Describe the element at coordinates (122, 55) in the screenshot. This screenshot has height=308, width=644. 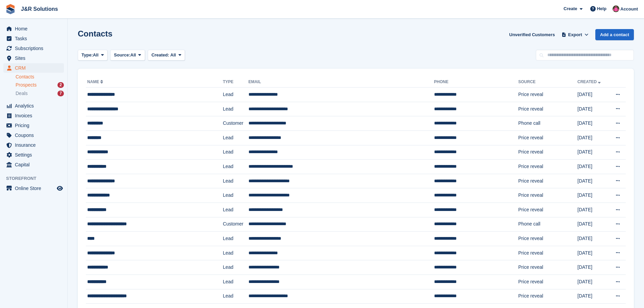
I see `span: Source:` at that location.